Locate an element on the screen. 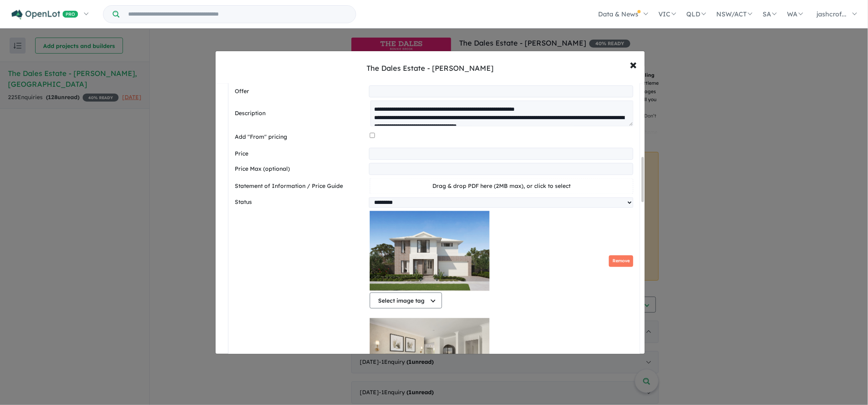 The width and height of the screenshot is (868, 405). button: Remove is located at coordinates (621, 261).